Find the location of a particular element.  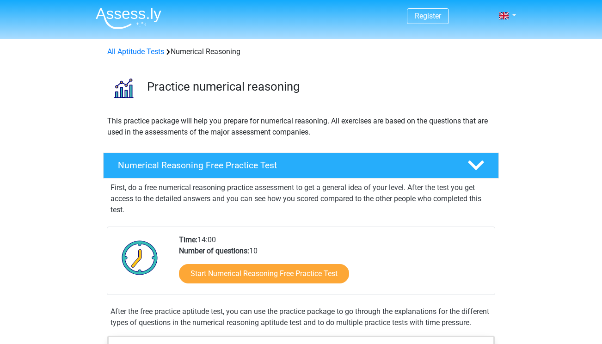

h4: Numerical Reasoning Free Practice Test is located at coordinates (285, 165).